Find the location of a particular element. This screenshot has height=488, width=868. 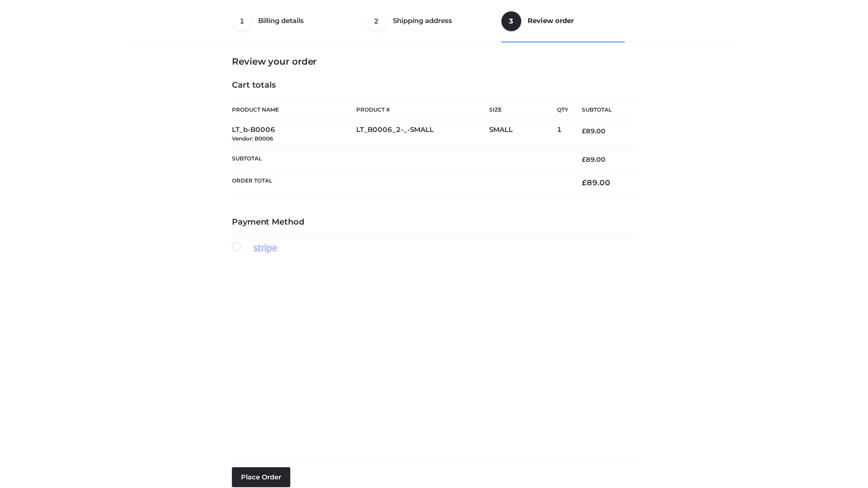

td: 1 is located at coordinates (563, 135).